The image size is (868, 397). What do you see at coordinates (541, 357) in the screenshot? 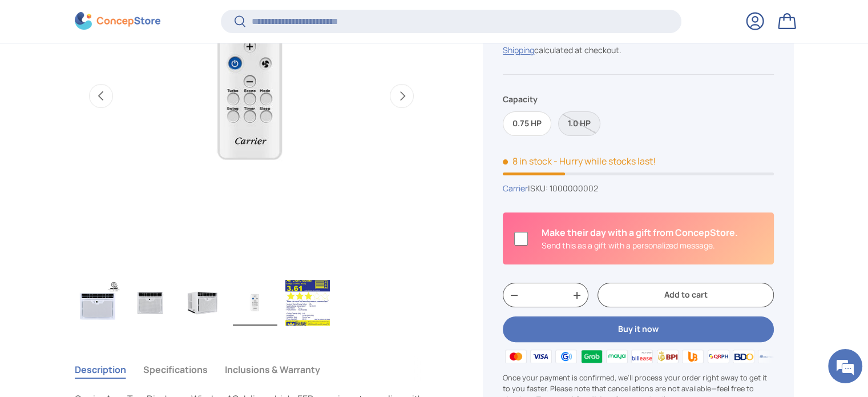
I see `img: visa` at bounding box center [541, 357].